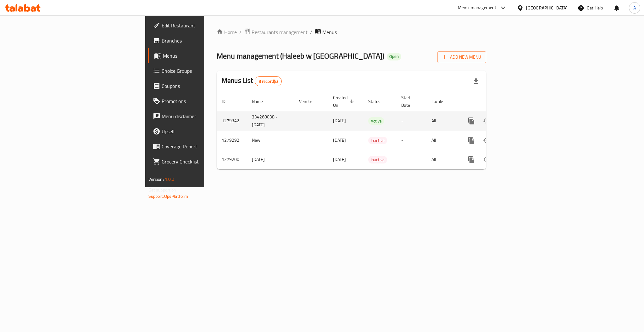 This screenshot has height=332, width=644. What do you see at coordinates (394, 57) in the screenshot?
I see `div: Open` at bounding box center [394, 57].